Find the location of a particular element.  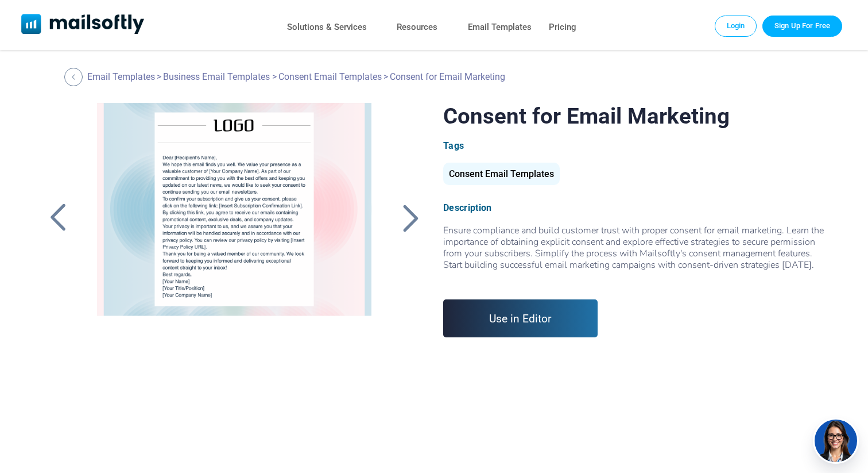

span: Ensure compliance and build customer trust with proper consent for email marketing. Learn the imp... is located at coordinates (634, 253).